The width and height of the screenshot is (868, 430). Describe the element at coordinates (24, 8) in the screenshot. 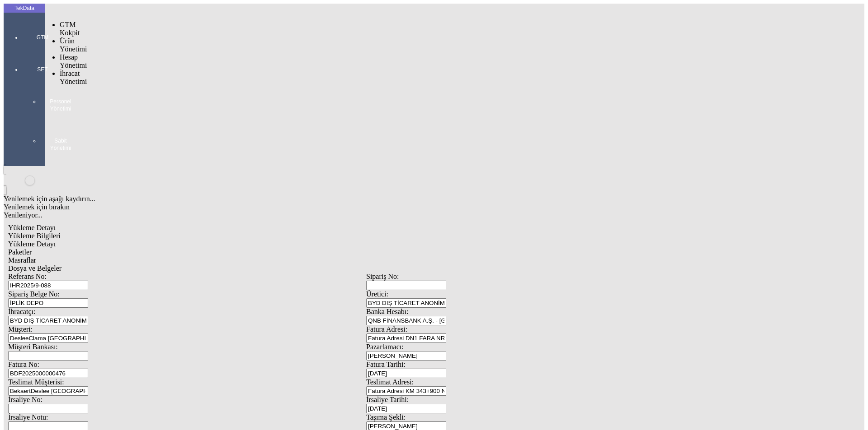

I see `div: TekData` at that location.